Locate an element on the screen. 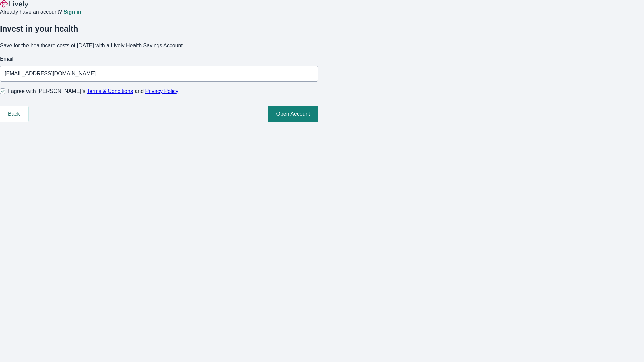 The image size is (644, 362). a: Sign in is located at coordinates (72, 12).